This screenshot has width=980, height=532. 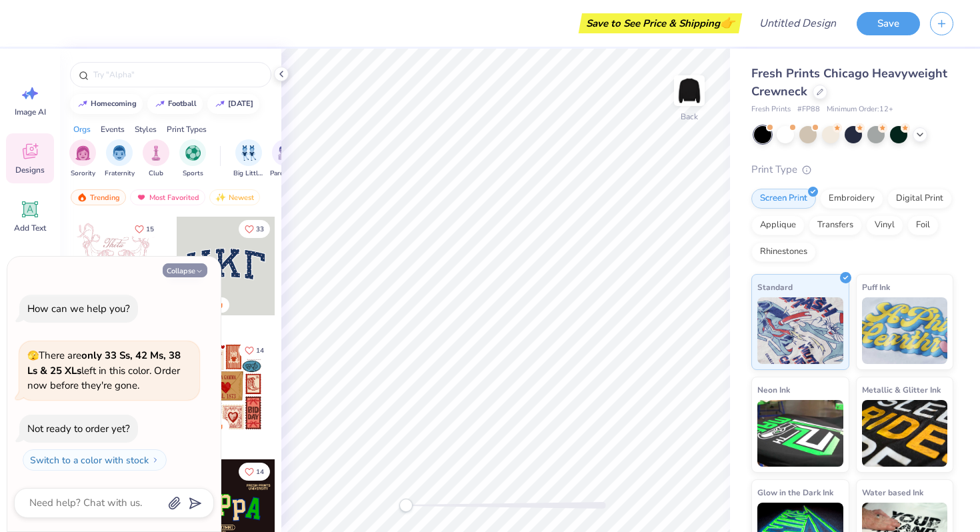 I want to click on span: Minimum Order: 12 +, so click(x=860, y=109).